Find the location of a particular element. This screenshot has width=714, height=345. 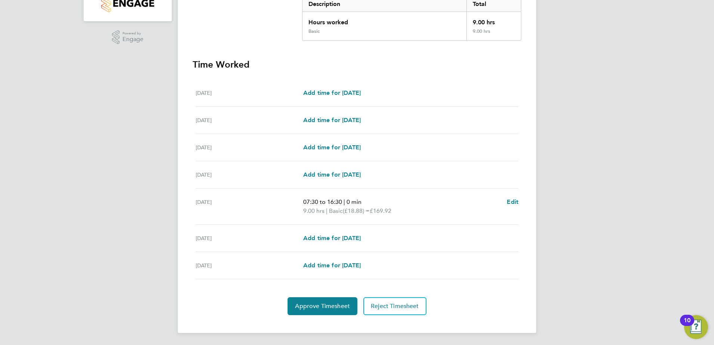

span: Engage is located at coordinates (133, 39).